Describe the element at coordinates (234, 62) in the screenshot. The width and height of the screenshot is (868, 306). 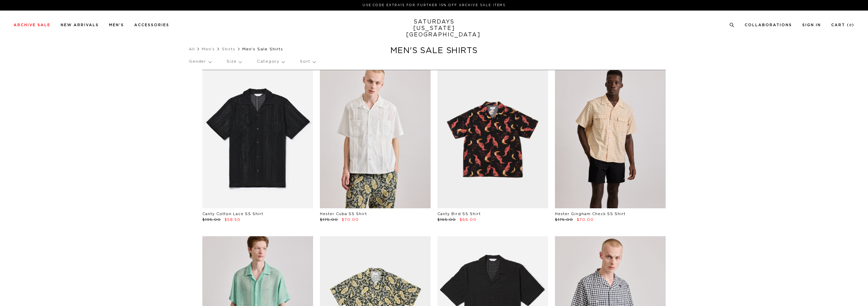
I see `p: Size` at that location.